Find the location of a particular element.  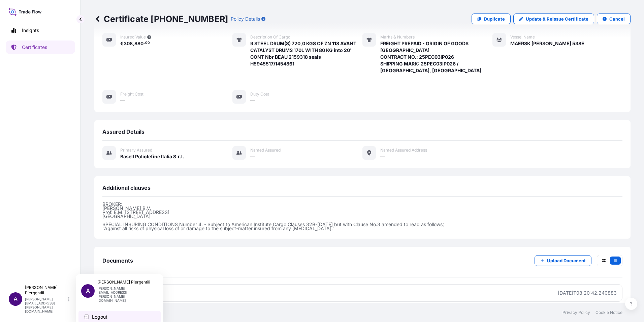

button: Cancel is located at coordinates (614, 19).